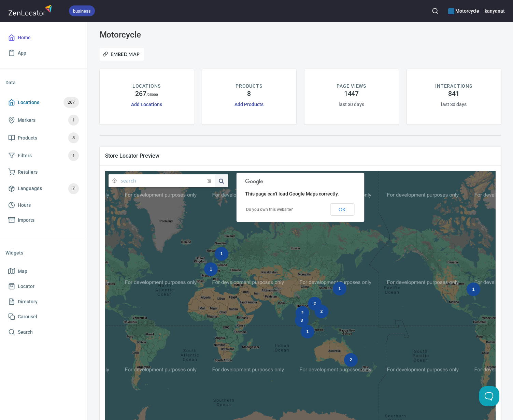  Describe the element at coordinates (27, 138) in the screenshot. I see `span: Products` at that location.